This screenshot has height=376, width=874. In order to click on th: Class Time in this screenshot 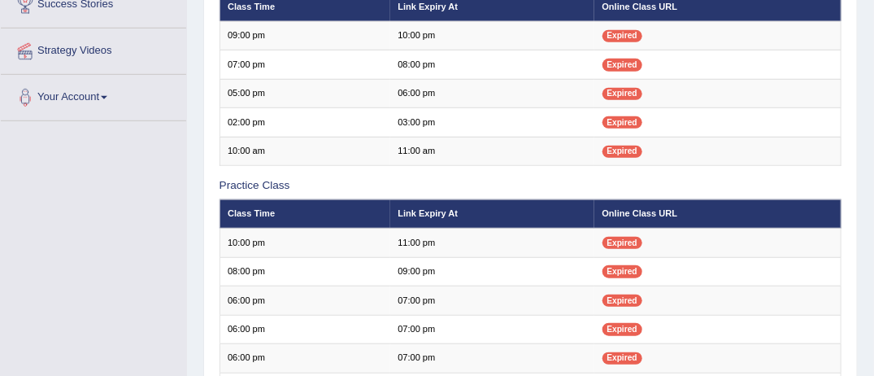, I will do `click(305, 213)`.